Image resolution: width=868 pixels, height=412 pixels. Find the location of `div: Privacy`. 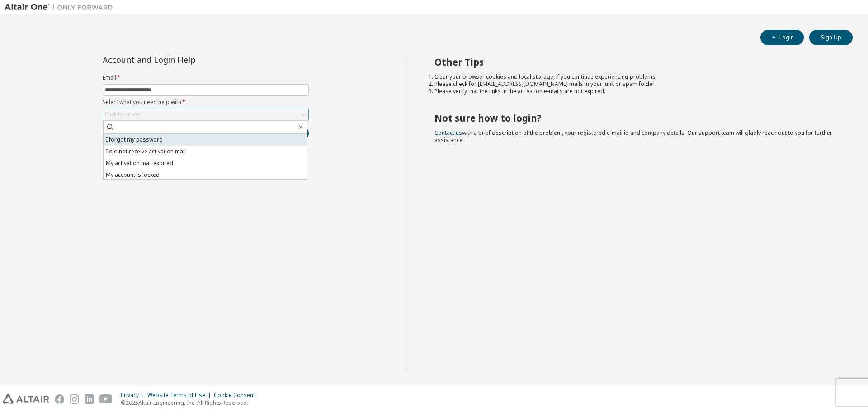

div: Privacy is located at coordinates (134, 395).